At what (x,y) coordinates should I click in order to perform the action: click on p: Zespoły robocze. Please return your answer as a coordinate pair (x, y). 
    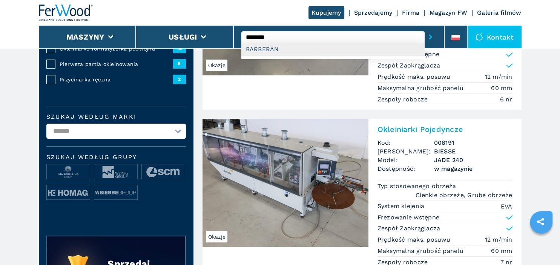
    Looking at the image, I should click on (404, 100).